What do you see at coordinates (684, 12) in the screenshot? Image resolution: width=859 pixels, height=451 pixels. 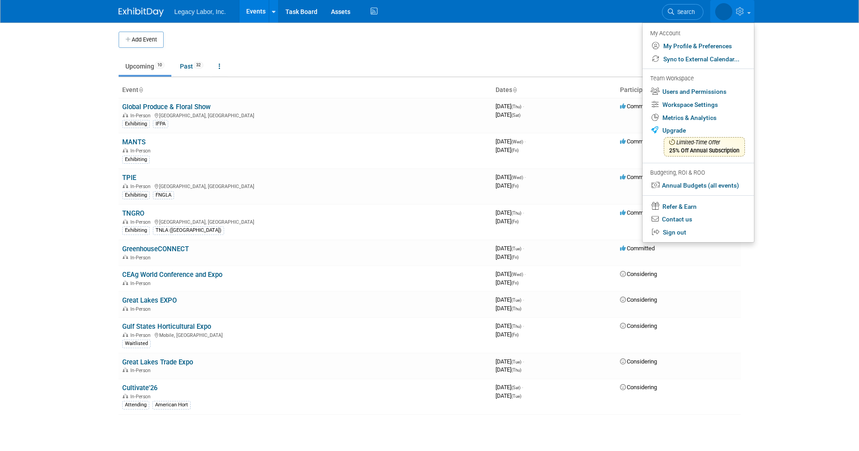 I see `span: Search` at bounding box center [684, 12].